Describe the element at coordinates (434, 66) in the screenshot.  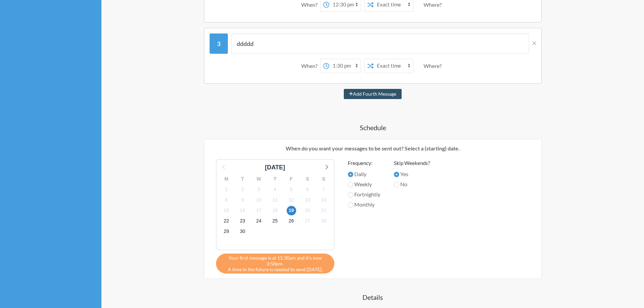
I see `div: Where?` at that location.